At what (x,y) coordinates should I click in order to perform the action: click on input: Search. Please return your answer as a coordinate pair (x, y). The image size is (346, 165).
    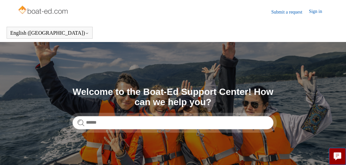
    Looking at the image, I should click on (173, 122).